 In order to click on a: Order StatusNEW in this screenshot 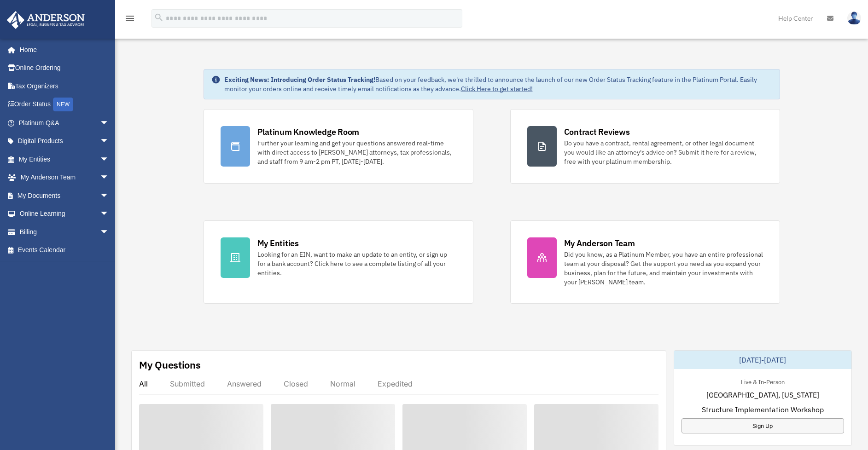, I will do `click(65, 104)`.